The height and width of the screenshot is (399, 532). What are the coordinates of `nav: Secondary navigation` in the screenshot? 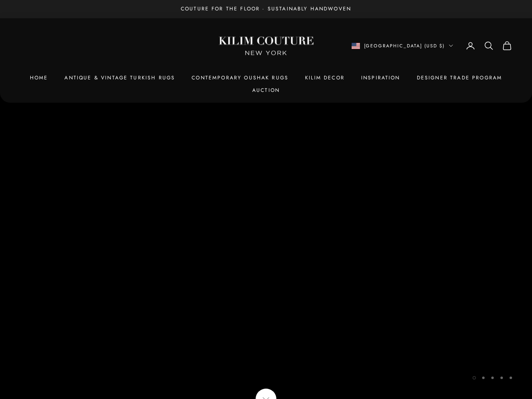 It's located at (432, 46).